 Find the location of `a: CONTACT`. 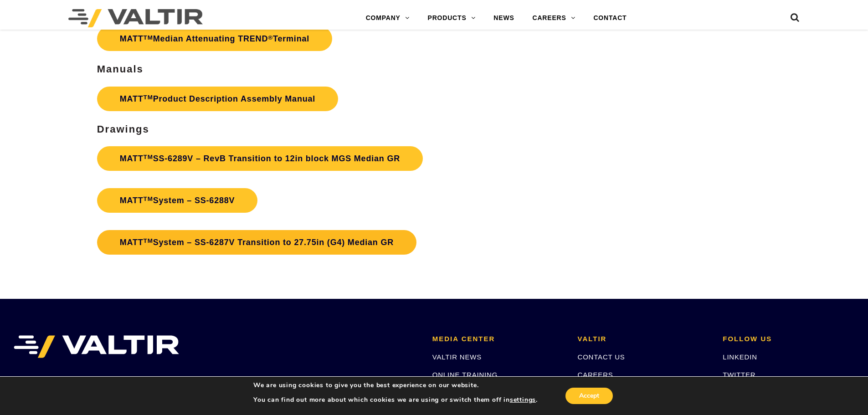

a: CONTACT is located at coordinates (610, 18).